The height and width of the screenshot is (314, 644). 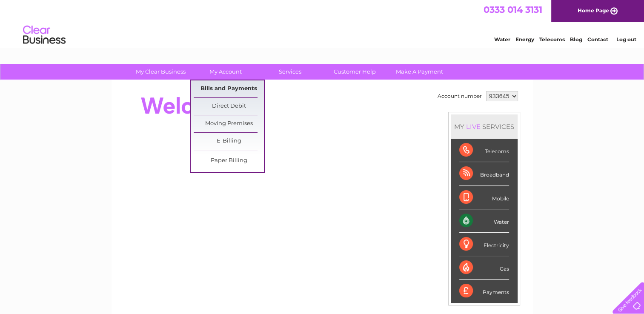 I want to click on a: Direct Debit, so click(x=229, y=106).